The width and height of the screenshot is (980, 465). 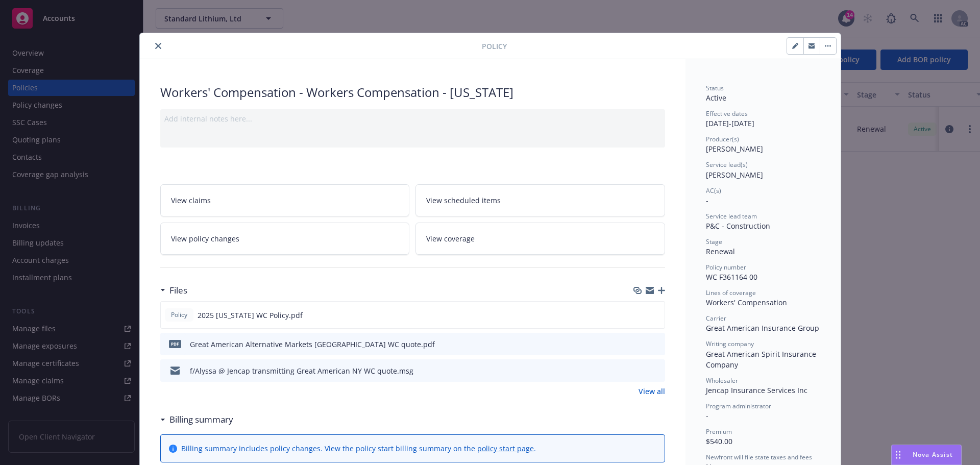 I want to click on span: Status, so click(x=714, y=87).